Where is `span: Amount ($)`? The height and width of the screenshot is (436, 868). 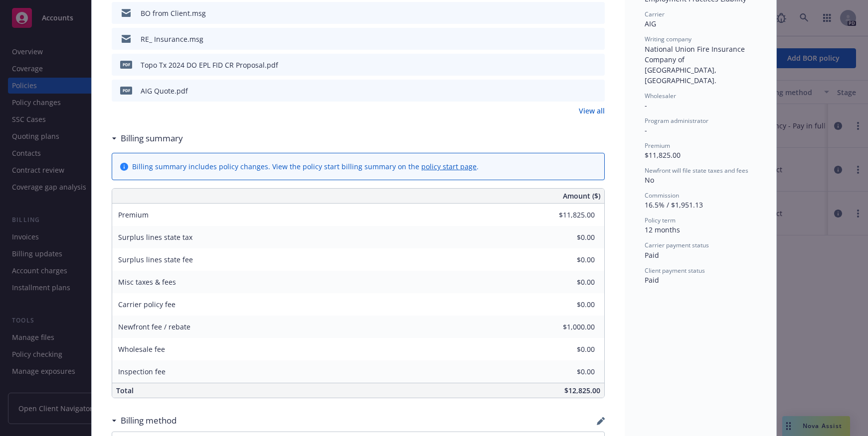
span: Amount ($) is located at coordinates (582, 196).